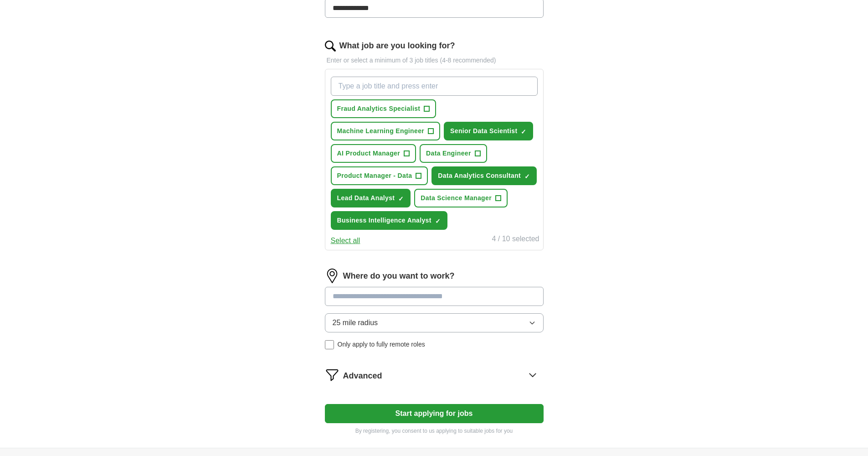  I want to click on button: 25 mile radius, so click(434, 323).